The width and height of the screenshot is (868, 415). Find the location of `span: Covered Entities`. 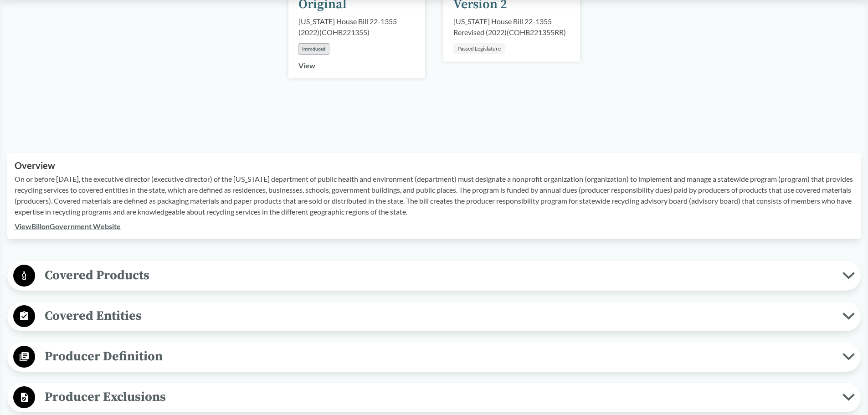

span: Covered Entities is located at coordinates (439, 316).